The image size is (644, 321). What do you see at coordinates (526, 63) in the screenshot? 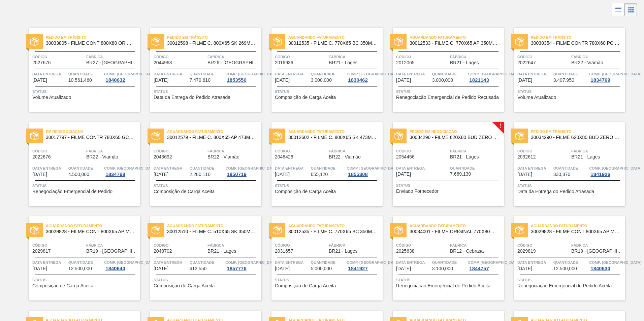
I see `span: 2022647` at bounding box center [526, 63].